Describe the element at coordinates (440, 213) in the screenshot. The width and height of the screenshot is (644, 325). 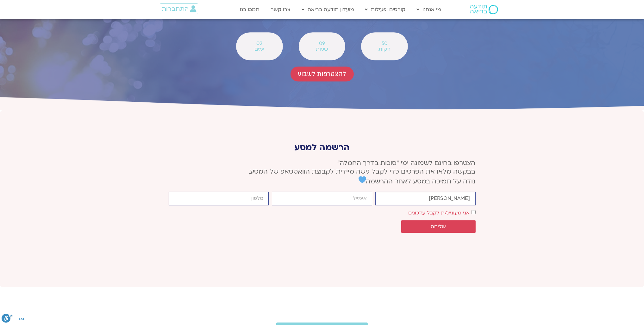
I see `label: אני מעוניינ/ת לקבל עדכונים` at that location.